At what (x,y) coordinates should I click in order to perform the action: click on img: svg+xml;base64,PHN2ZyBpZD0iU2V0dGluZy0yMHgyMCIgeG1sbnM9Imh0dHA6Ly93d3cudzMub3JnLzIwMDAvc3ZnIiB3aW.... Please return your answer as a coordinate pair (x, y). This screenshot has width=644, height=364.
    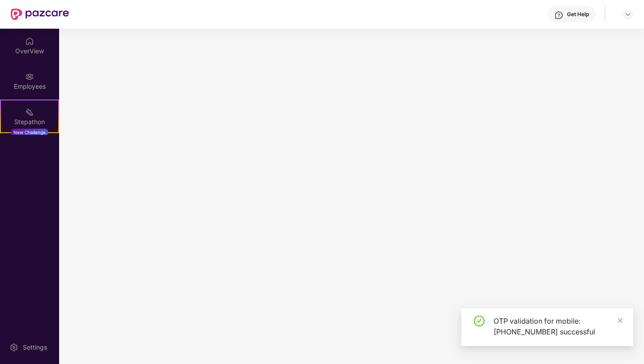
    Looking at the image, I should click on (14, 347).